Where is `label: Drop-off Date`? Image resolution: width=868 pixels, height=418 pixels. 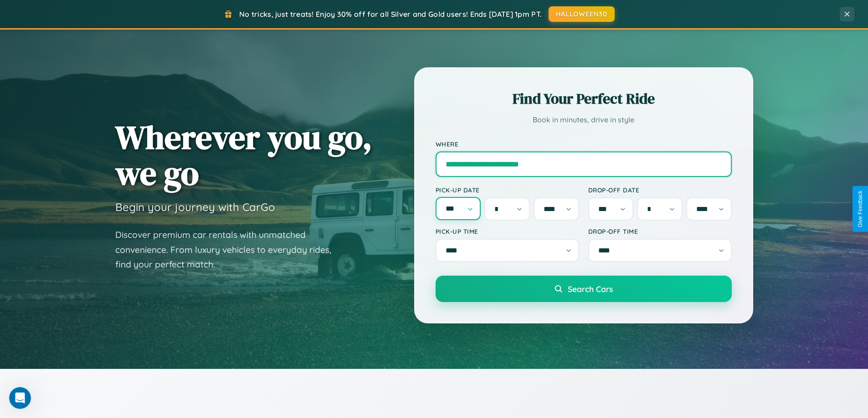 label: Drop-off Date is located at coordinates (660, 190).